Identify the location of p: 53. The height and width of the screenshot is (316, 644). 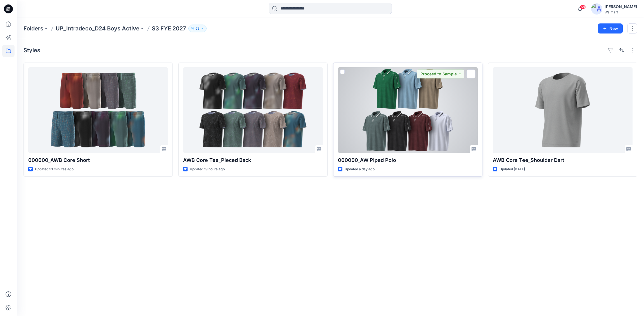
(197, 28).